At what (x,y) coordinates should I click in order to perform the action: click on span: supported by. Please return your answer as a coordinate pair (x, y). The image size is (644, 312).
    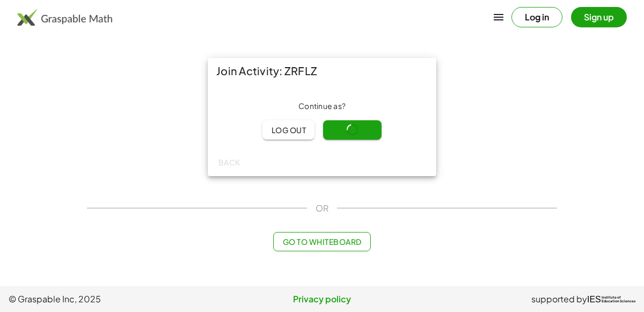
    Looking at the image, I should click on (559, 299).